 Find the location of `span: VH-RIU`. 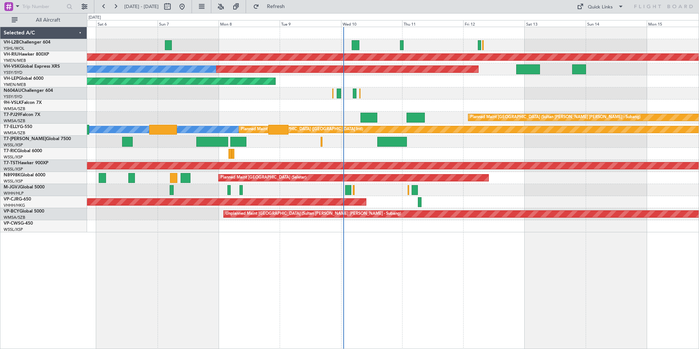

span: VH-RIU is located at coordinates (11, 54).